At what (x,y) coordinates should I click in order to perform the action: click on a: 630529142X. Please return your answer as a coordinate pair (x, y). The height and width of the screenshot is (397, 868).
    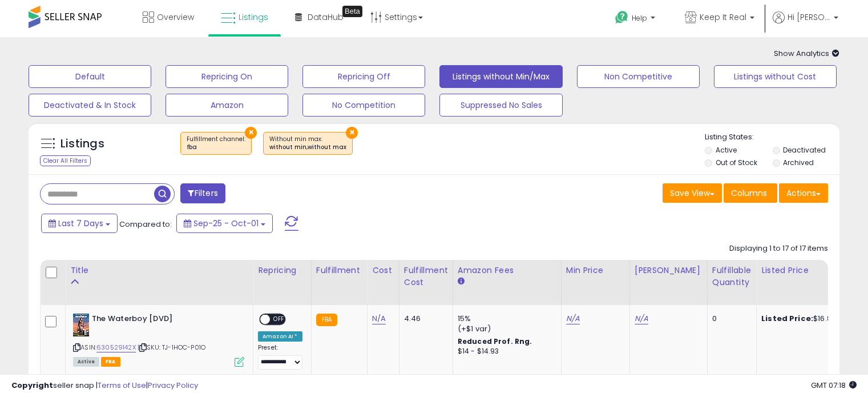
    Looking at the image, I should click on (116, 347).